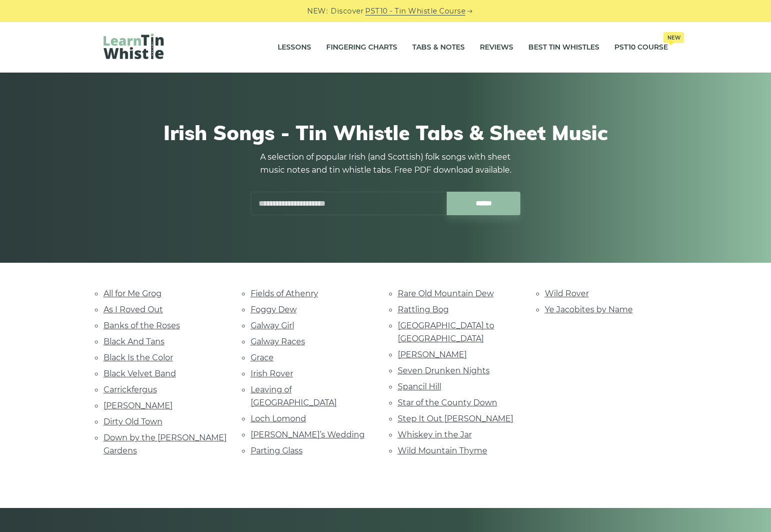 The image size is (771, 532). Describe the element at coordinates (130, 389) in the screenshot. I see `a: Carrickfergus` at that location.